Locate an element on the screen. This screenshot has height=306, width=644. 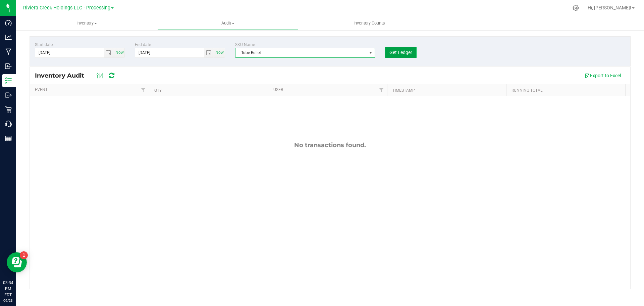
span: Inventory Counts is located at coordinates (369, 23).